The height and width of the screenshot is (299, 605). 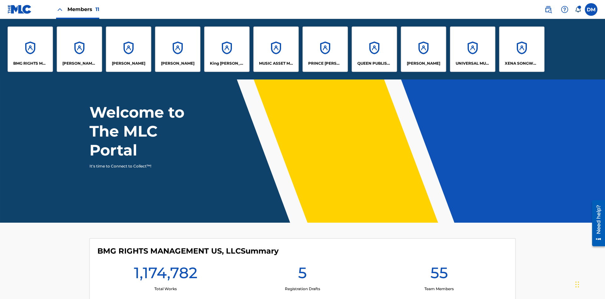 What do you see at coordinates (148, 131) in the screenshot?
I see `h1: Welcome to The MLC Portal` at bounding box center [148, 131].